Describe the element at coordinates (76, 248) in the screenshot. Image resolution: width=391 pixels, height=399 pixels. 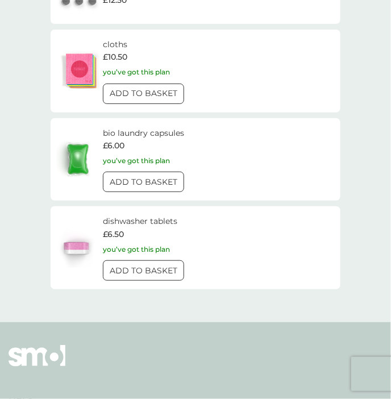
I see `img: dishwasher tablets` at that location.